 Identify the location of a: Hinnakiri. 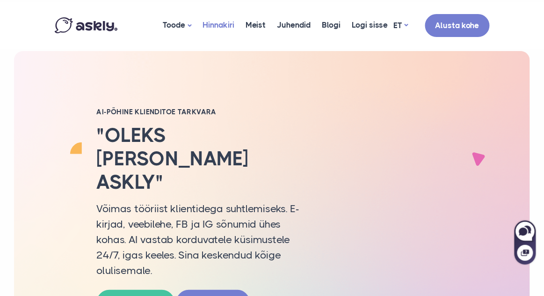
(219, 25).